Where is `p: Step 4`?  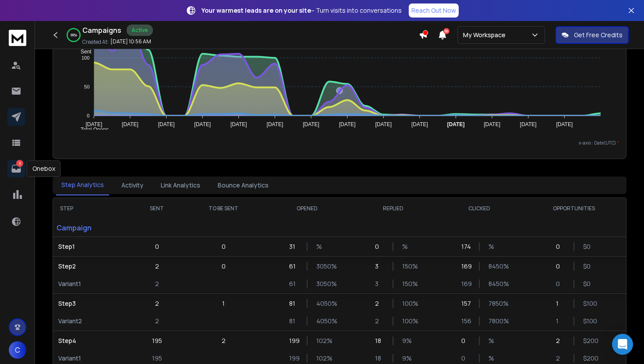
p: Step 4 is located at coordinates (92, 341).